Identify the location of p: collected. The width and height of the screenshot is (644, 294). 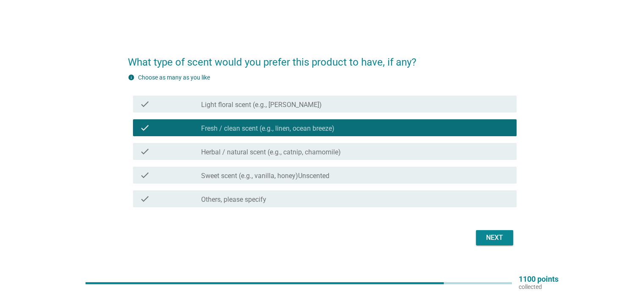
(538, 287).